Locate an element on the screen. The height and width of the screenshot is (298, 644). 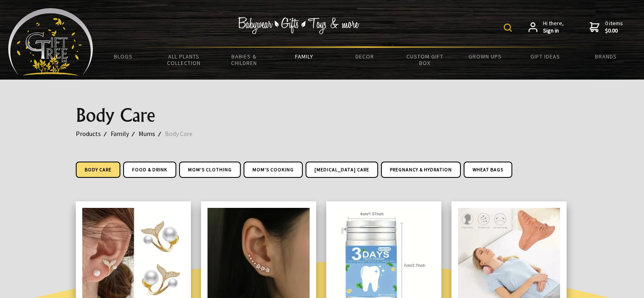
a: Brands is located at coordinates (606, 56).